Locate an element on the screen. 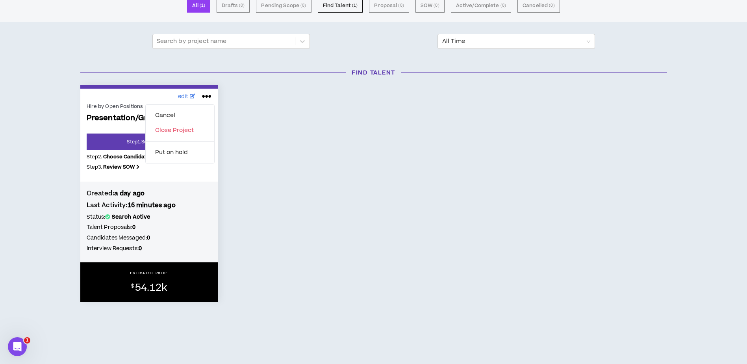  p: Step 3 . is located at coordinates (149, 167).